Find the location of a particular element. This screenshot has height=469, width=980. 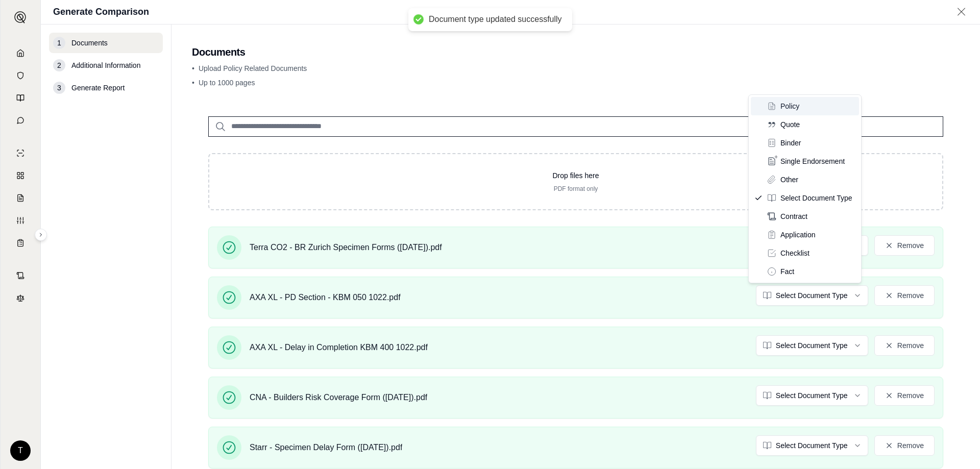

span: Application is located at coordinates (797, 235).